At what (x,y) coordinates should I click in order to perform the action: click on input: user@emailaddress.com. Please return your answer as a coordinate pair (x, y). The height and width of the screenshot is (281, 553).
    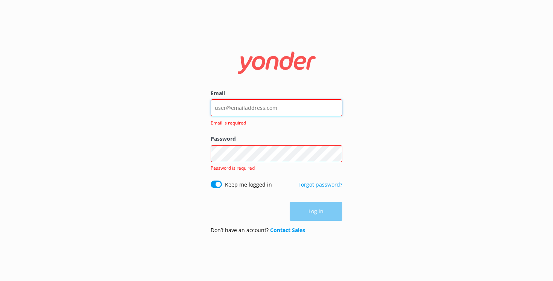
    Looking at the image, I should click on (276, 108).